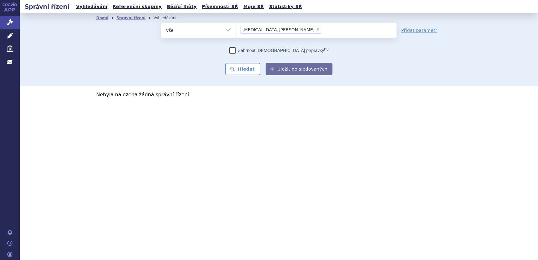 This screenshot has height=260, width=538. I want to click on button: Hledat, so click(243, 69).